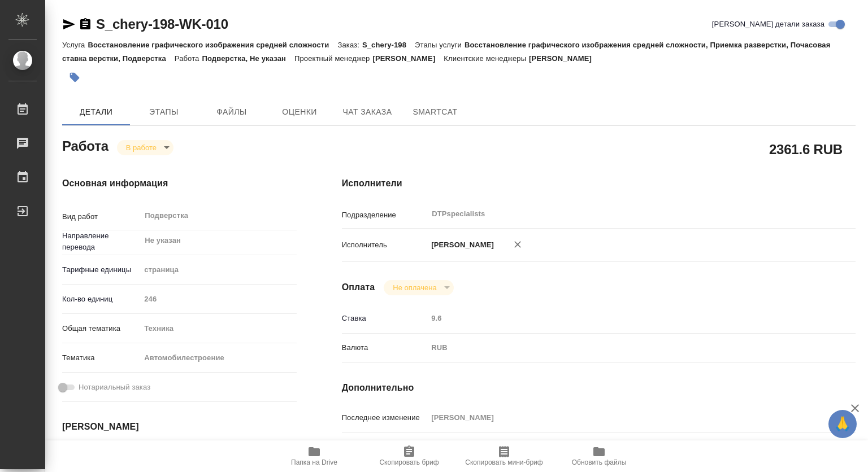 This screenshot has width=868, height=472. Describe the element at coordinates (359, 287) in the screenshot. I see `h4: Оплата` at that location.